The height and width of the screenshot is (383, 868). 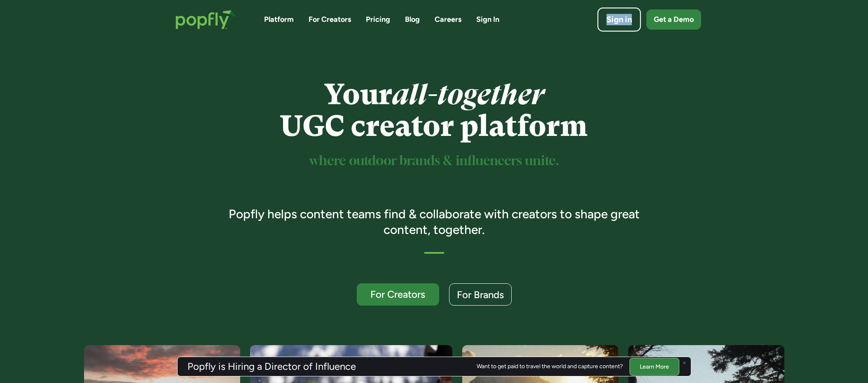 What do you see at coordinates (488, 20) in the screenshot?
I see `a: Sign In` at bounding box center [488, 20].